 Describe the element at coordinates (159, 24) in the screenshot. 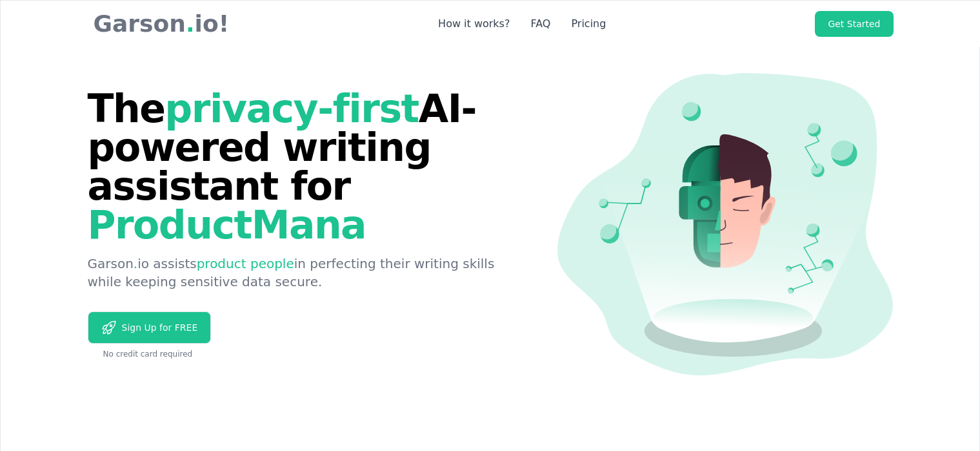

I see `a: Garson.io!` at that location.